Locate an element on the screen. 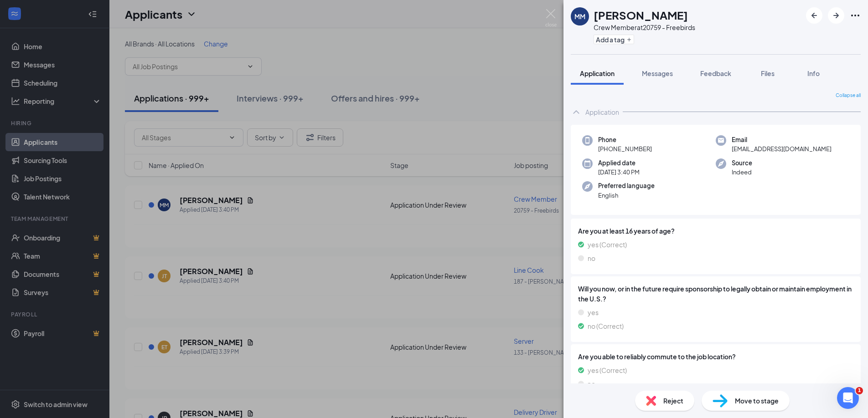 This screenshot has height=418, width=868. span: Indeed is located at coordinates (742, 172).